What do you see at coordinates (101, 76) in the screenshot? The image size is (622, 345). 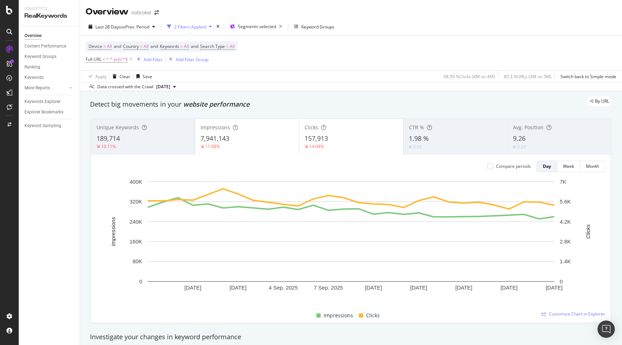 I see `div: Apply` at bounding box center [101, 76].